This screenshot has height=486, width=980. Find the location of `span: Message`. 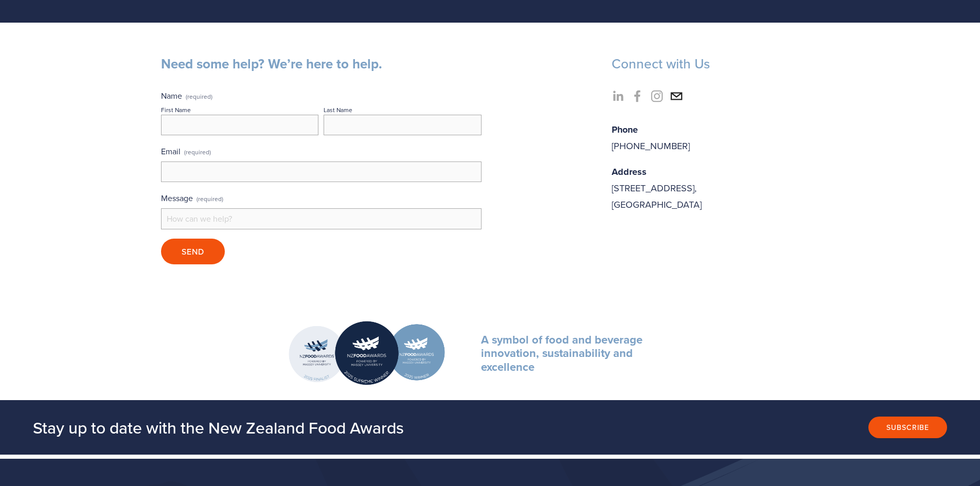

span: Message is located at coordinates (177, 198).